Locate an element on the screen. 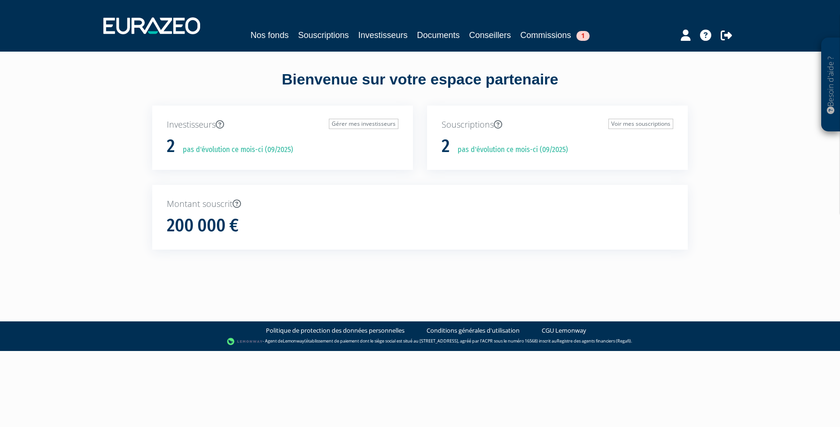 Image resolution: width=840 pixels, height=427 pixels. a: Nos fonds is located at coordinates (269, 35).